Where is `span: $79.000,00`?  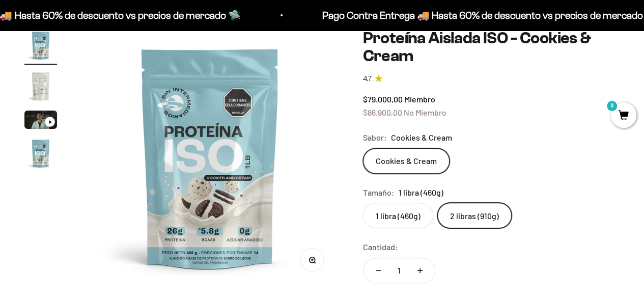 span: $79.000,00 is located at coordinates (383, 99).